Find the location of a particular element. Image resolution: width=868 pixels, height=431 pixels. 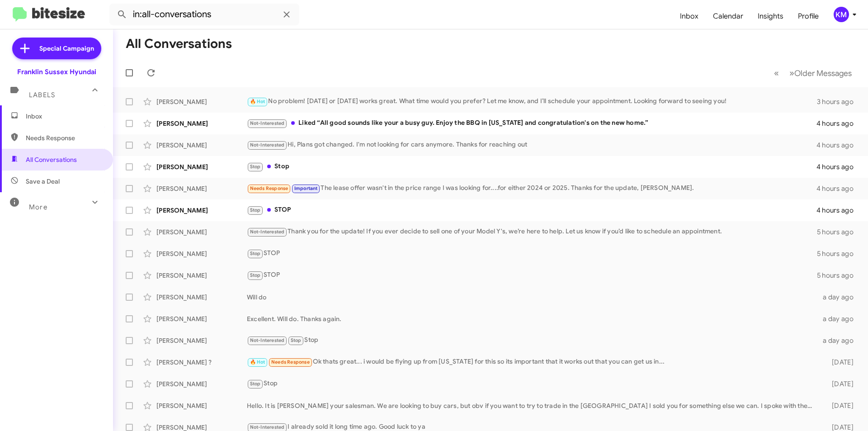

span: Save a Deal is located at coordinates (42, 181).